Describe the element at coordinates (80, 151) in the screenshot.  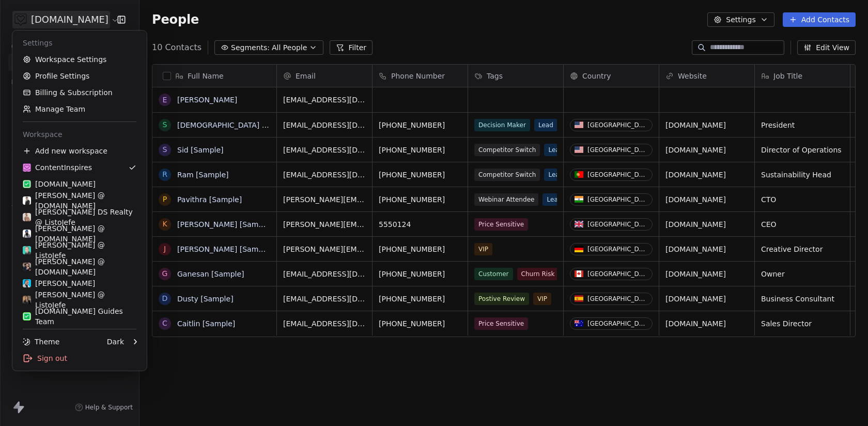
I see `div: Add new workspace` at that location.